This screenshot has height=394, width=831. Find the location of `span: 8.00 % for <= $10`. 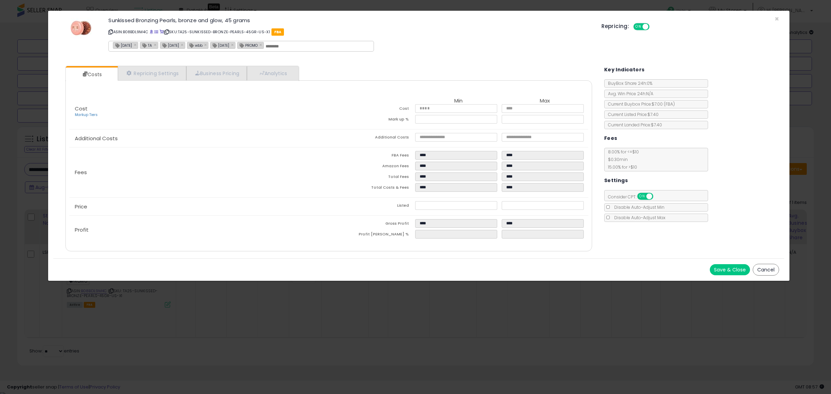

span: 8.00 % for <= $10 is located at coordinates (621, 159).